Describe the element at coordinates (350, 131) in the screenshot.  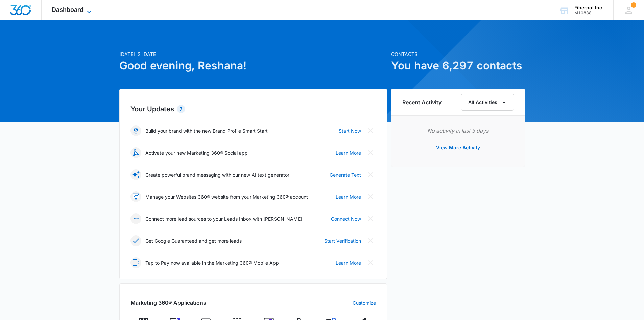
I see `a: Start Now` at that location.